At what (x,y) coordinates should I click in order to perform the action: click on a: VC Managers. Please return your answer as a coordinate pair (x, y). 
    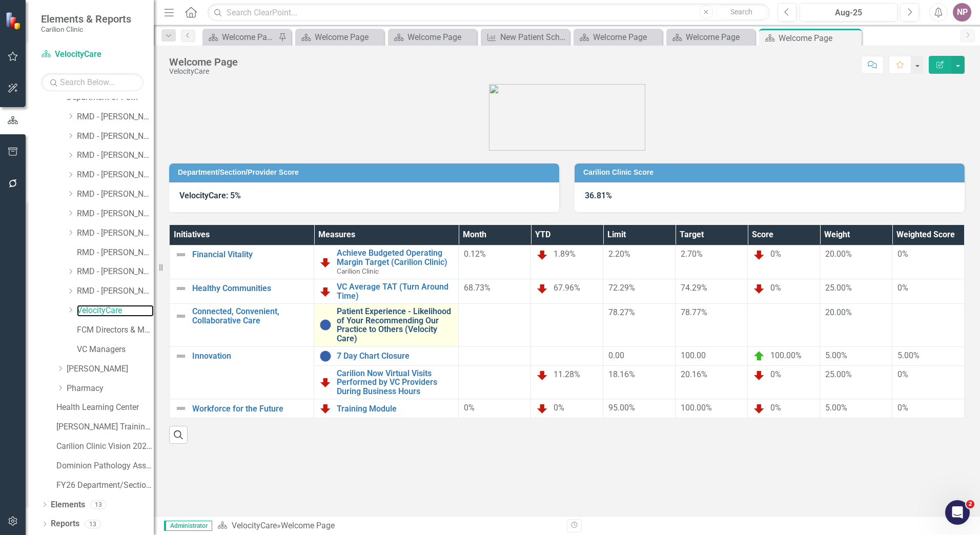
    Looking at the image, I should click on (115, 350).